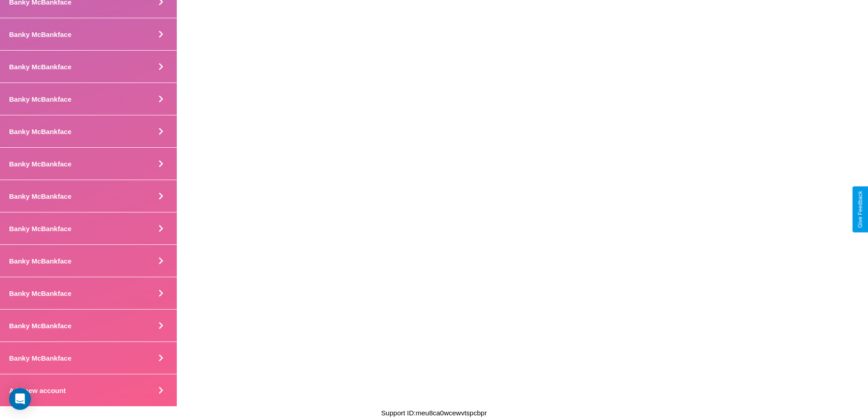 The height and width of the screenshot is (419, 868). What do you see at coordinates (434, 412) in the screenshot?
I see `p: Support ID: meu8ca0wcewvtspcbpr` at bounding box center [434, 412].